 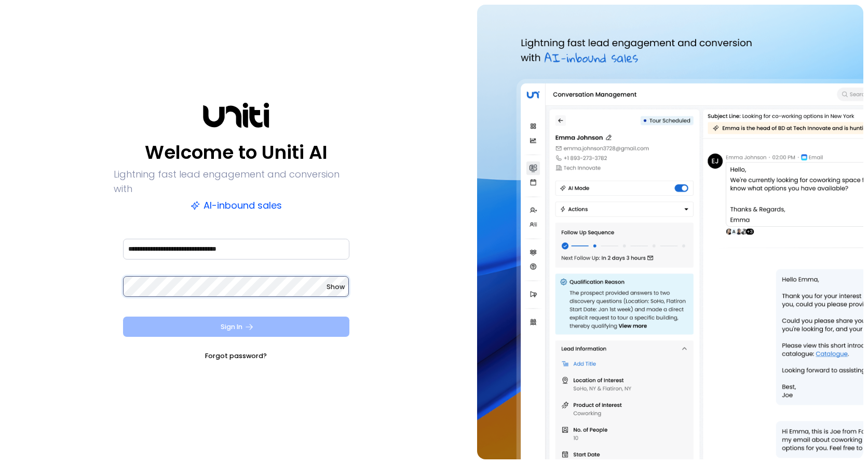 What do you see at coordinates (336, 287) in the screenshot?
I see `button: Show` at bounding box center [336, 287].